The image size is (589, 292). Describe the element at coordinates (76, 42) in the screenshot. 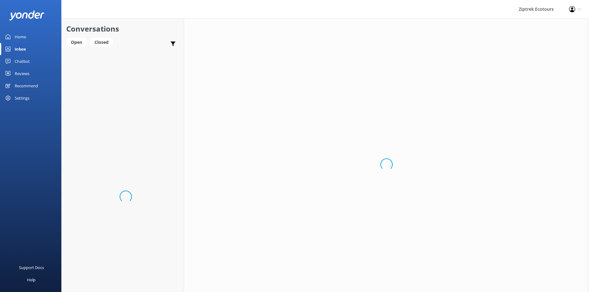

I see `div: Open` at that location.